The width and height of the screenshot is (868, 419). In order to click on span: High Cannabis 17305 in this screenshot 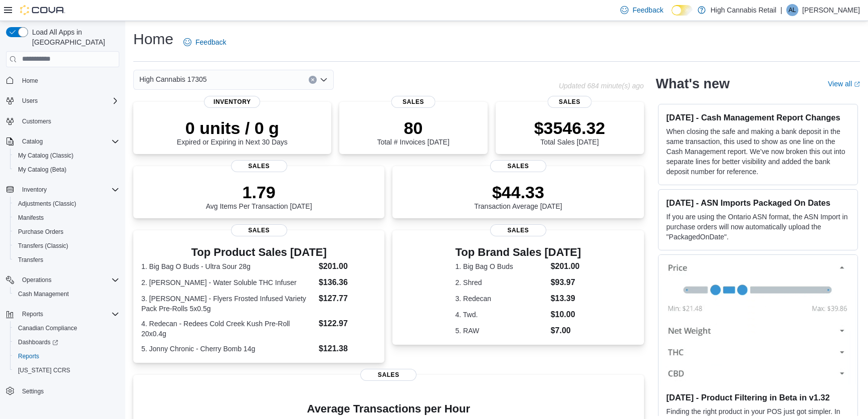, I will do `click(173, 79)`.